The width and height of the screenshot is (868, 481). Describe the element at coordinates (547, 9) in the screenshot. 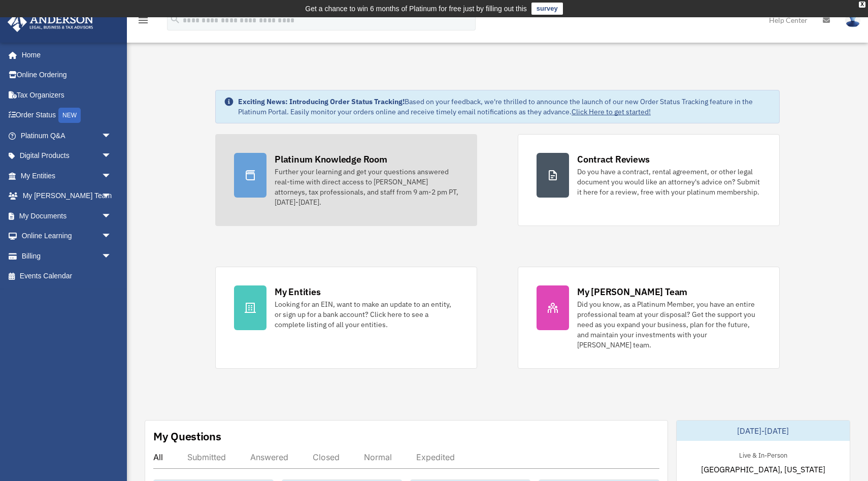

I see `a: survey` at that location.